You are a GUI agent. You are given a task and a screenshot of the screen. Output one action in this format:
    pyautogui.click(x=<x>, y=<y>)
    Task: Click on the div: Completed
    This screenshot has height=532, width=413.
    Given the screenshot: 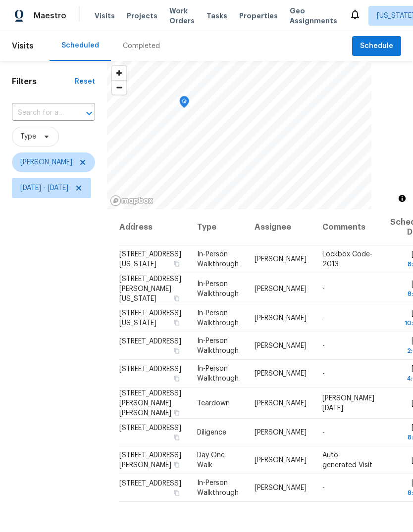 What is the action you would take?
    pyautogui.click(x=141, y=46)
    